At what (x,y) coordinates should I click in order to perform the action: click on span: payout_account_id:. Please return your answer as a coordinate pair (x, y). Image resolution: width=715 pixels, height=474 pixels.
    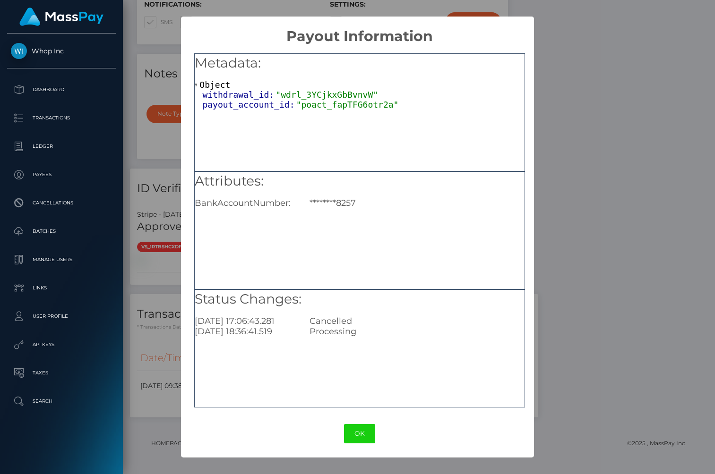
    Looking at the image, I should click on (249, 104).